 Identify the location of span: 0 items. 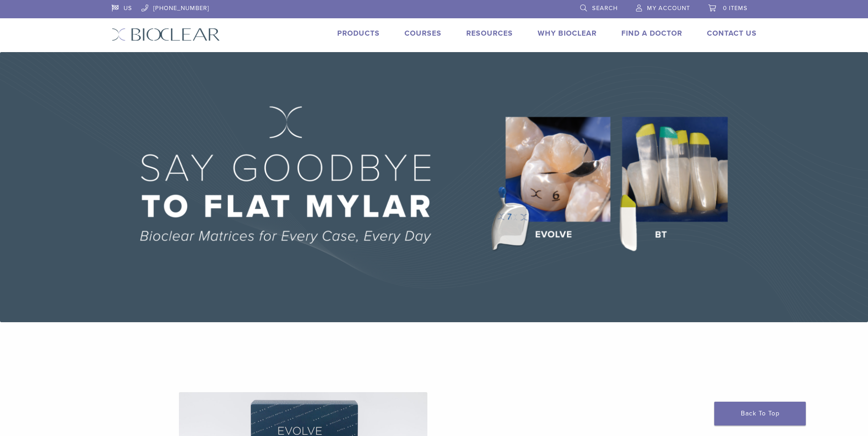
(735, 8).